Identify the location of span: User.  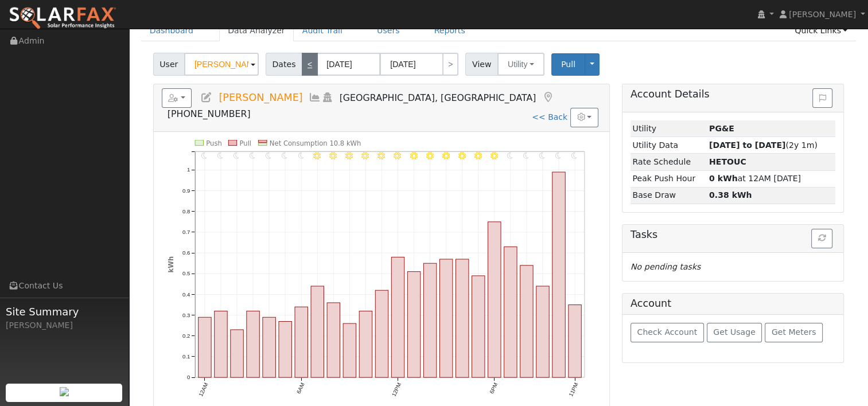
(169, 64).